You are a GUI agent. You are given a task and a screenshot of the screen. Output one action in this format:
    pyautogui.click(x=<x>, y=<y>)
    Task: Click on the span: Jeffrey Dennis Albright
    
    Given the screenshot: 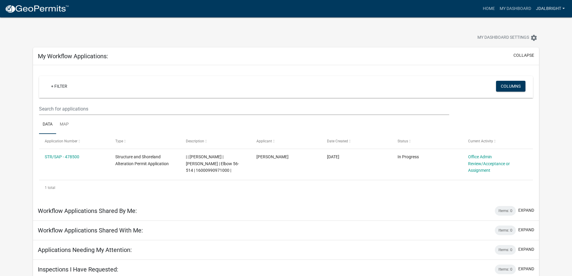 What is the action you would take?
    pyautogui.click(x=272, y=157)
    